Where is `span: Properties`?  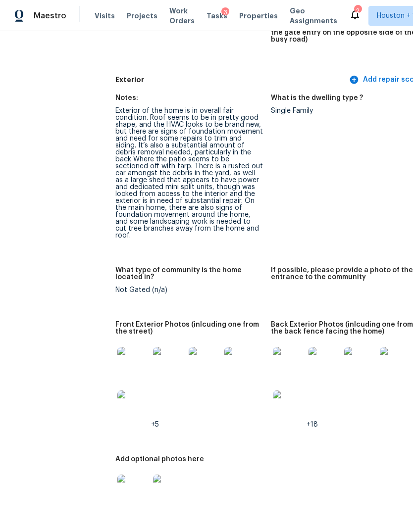 span: Properties is located at coordinates (259, 16).